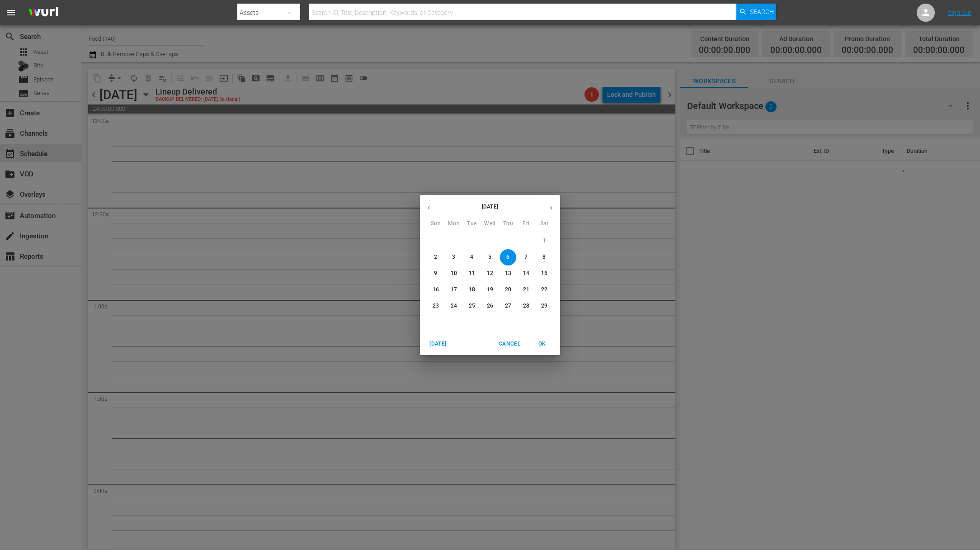  What do you see at coordinates (762, 11) in the screenshot?
I see `span: Search` at bounding box center [762, 11].